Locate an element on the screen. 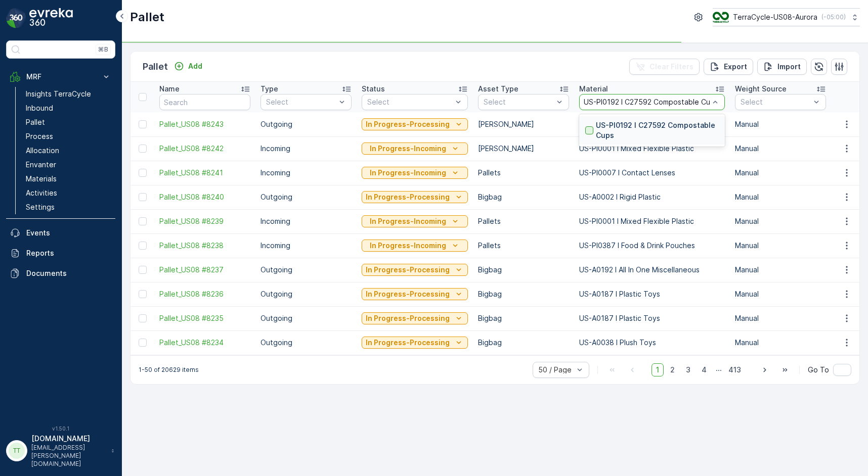  a: Allocation is located at coordinates (68, 150).